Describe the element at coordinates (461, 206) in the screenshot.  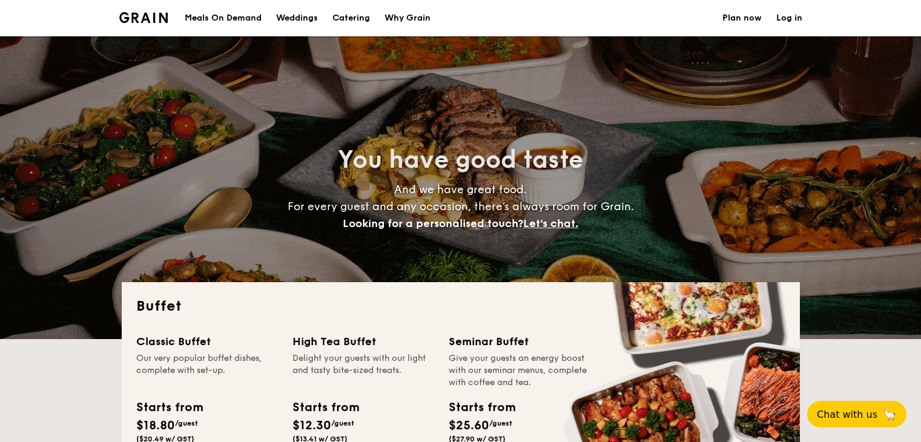
I see `span: And we have great food. For every guest and any occasion, there’s always room for Grain.` at that location.